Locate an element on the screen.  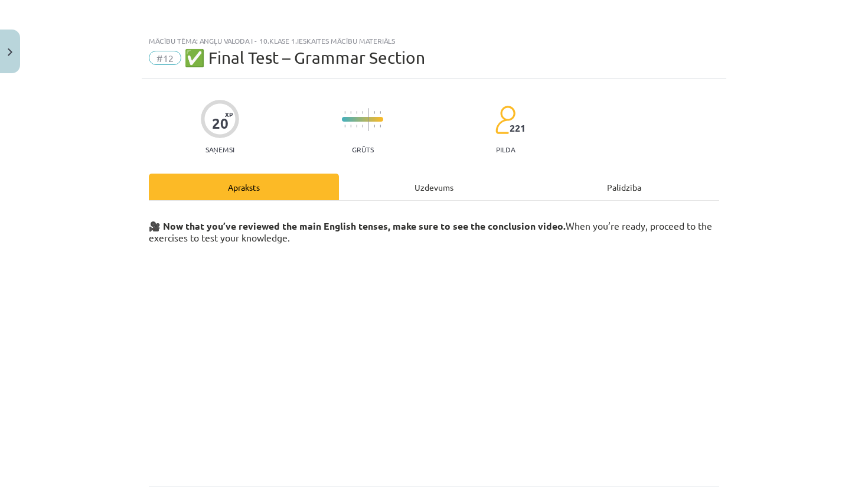
img: icon-long-line-d9ea69661e0d244f92f715978eff75569469978d946b2353a9bb055b3ed8787d.svg is located at coordinates (368, 119).